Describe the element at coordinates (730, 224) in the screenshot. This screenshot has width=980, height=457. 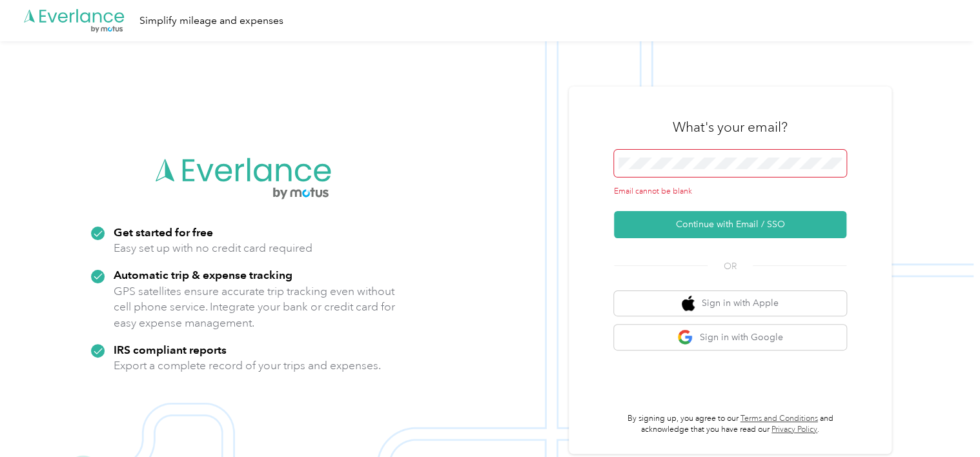
I see `button: Continue with Email / SSO` at that location.